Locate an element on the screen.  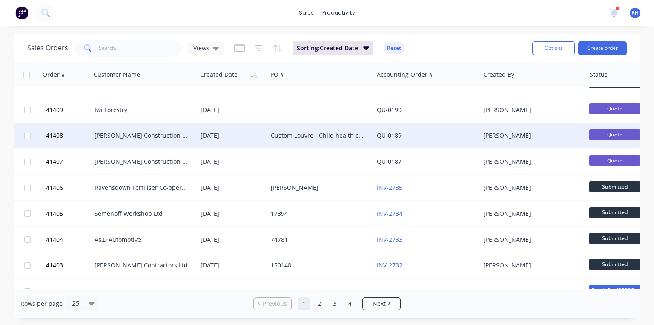
span: Previous is located at coordinates (275, 303).